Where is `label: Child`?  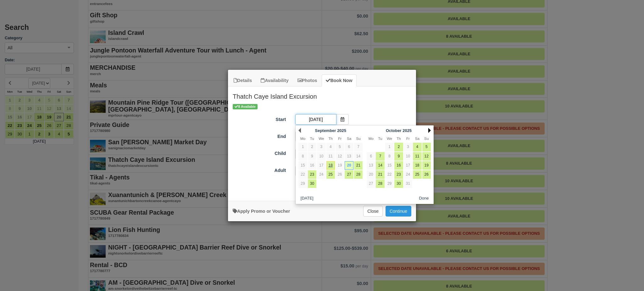
label: Child is located at coordinates (259, 153).